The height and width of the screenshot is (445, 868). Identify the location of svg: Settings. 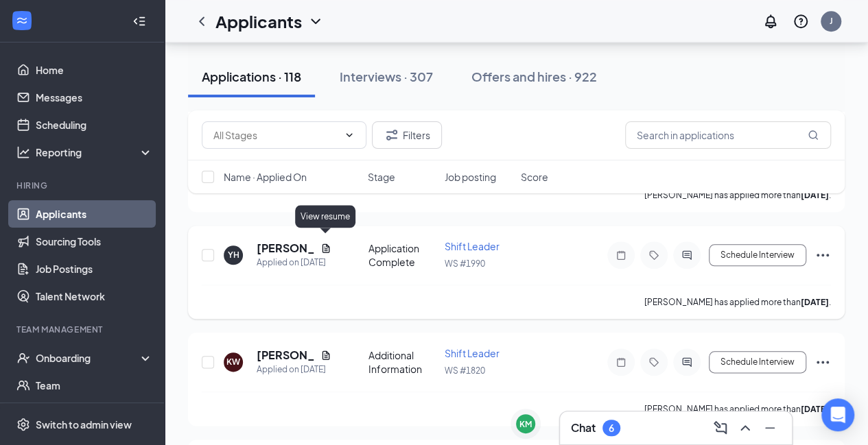
(24, 425).